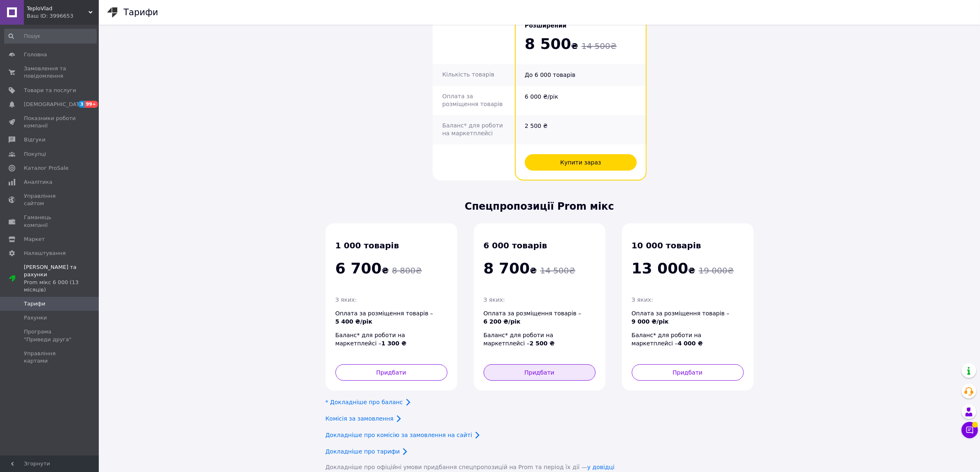 Image resolution: width=980 pixels, height=472 pixels. I want to click on span: 8 800 ₴, so click(406, 271).